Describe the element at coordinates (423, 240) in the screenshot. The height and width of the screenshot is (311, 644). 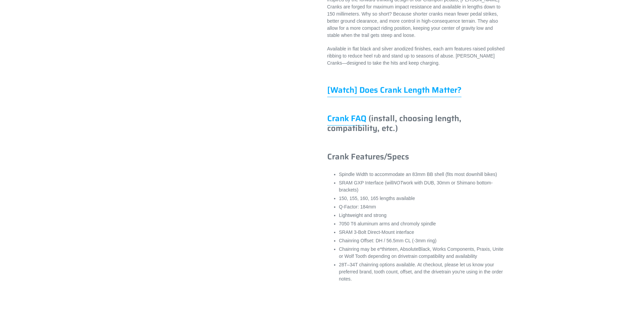
I see `li: Chainring Offset: DH / 56.5mm CL (-3mm ring)` at that location.